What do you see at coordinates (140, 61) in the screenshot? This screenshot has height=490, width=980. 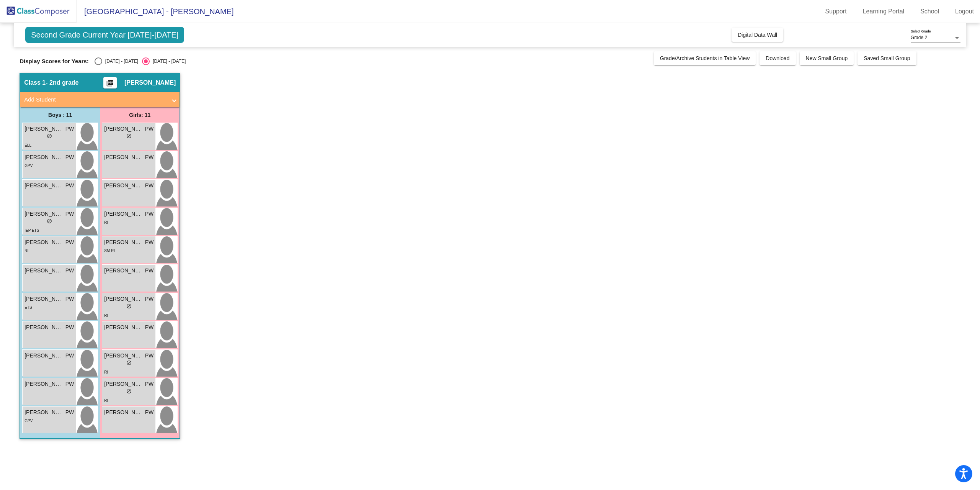 I see `mat-radio-group: Select an option` at bounding box center [140, 61].